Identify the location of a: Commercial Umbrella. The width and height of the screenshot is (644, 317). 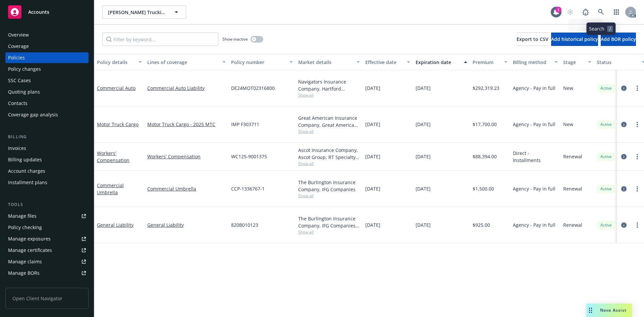
(186, 188).